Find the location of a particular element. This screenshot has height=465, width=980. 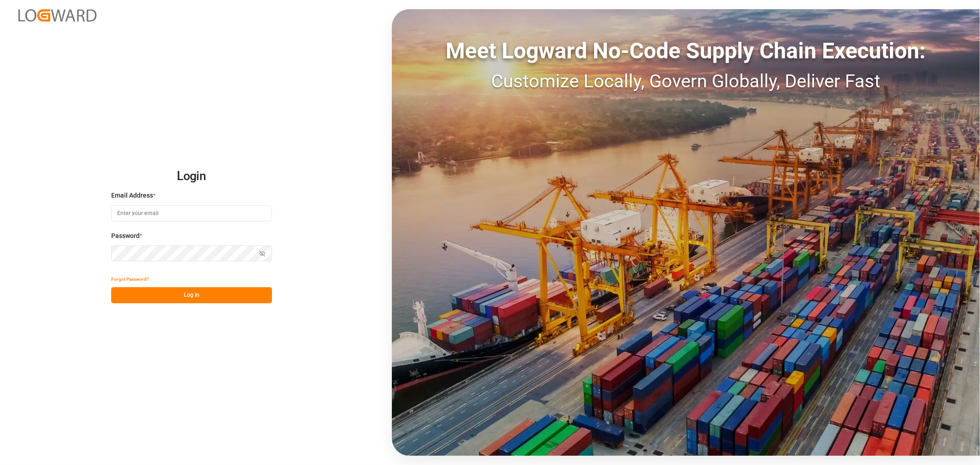

h2: Login is located at coordinates (191, 176).